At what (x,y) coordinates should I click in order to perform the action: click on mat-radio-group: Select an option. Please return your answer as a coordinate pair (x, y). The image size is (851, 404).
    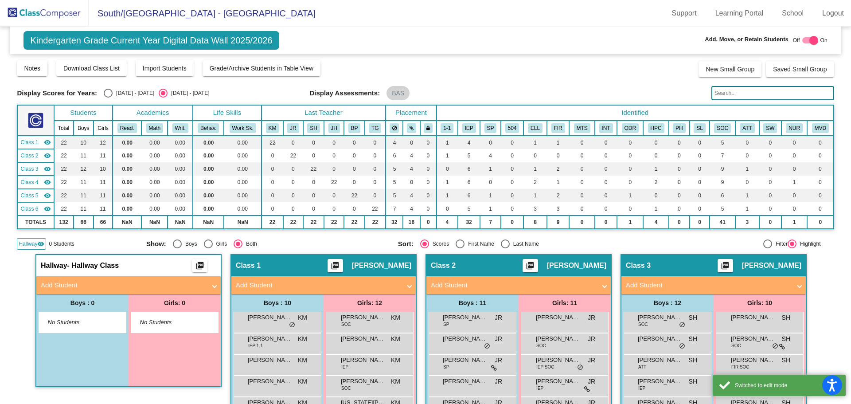
    Looking at the image, I should click on (156, 93).